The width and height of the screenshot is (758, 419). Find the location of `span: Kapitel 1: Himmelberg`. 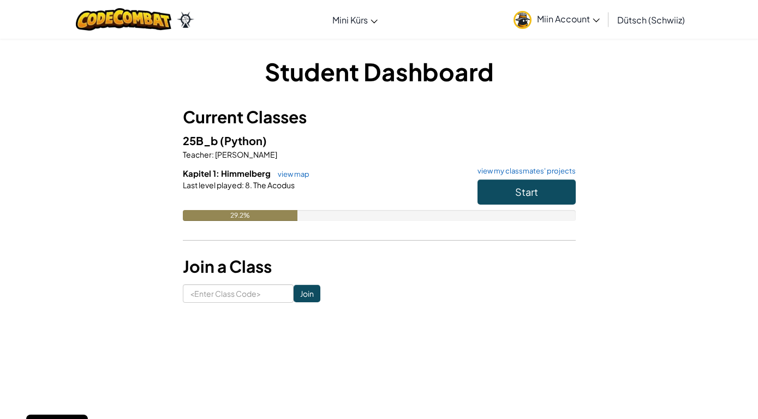

span: Kapitel 1: Himmelberg is located at coordinates (228, 173).